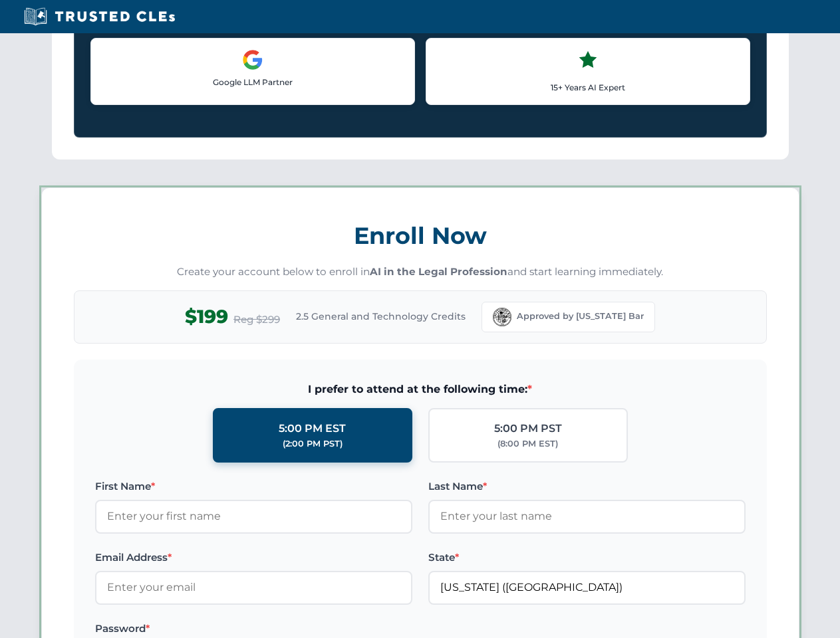  I want to click on input: Enter your last name, so click(586, 516).